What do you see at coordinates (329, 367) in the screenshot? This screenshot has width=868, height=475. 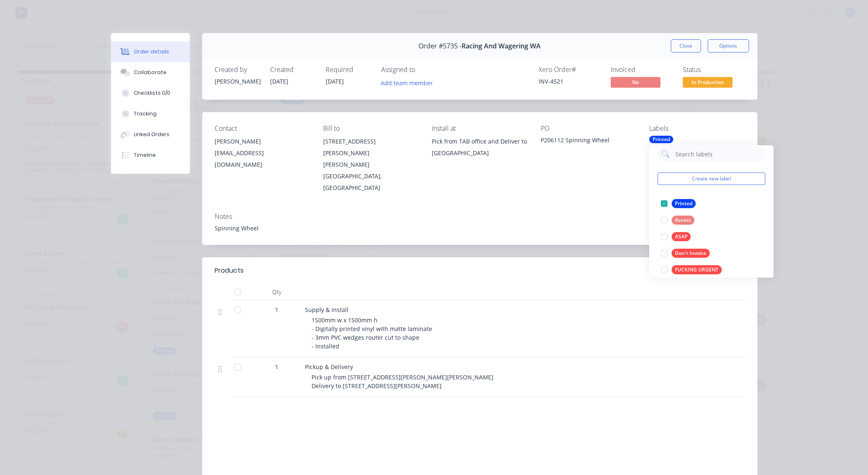 I see `span: Pickup & Delivery` at bounding box center [329, 367].